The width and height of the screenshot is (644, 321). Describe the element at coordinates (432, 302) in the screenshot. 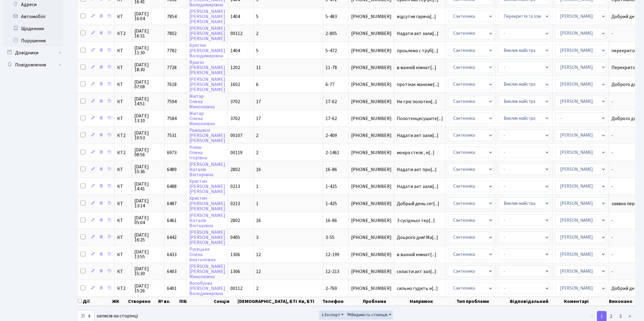

I see `th: Напрямок` at that location.